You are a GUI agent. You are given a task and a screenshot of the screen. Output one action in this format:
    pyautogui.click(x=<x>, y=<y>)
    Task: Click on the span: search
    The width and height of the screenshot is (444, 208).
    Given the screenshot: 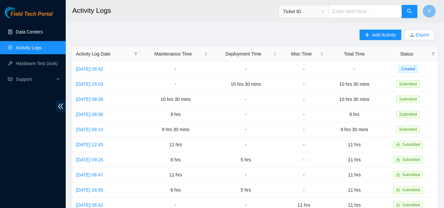 What is the action you would take?
    pyautogui.click(x=410, y=12)
    